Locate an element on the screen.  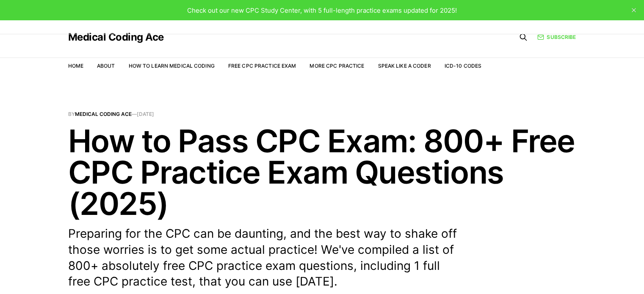
h1: How to Pass CPC Exam: 800+ Free CPC Practice Exam Questions (2025) is located at coordinates (322, 172).